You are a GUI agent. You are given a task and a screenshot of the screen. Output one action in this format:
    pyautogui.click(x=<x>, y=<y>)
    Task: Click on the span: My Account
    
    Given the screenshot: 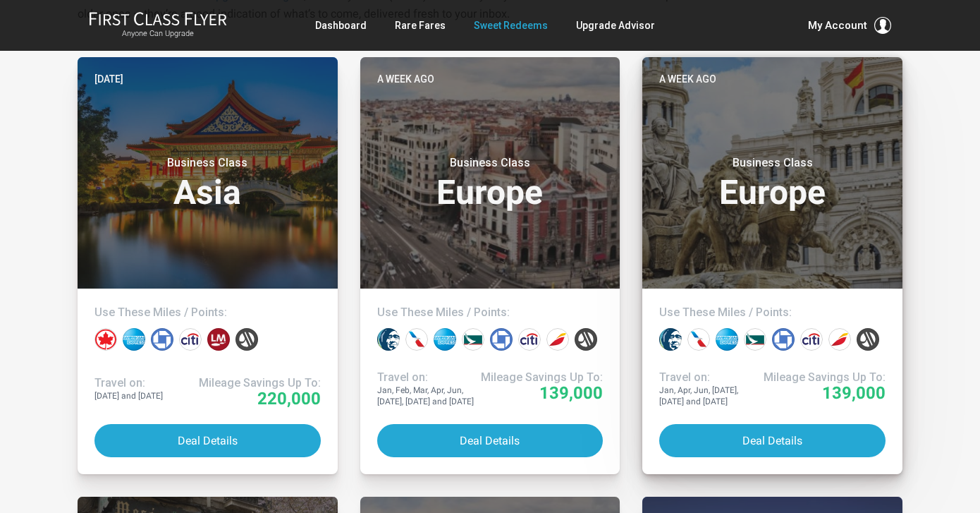 What is the action you would take?
    pyautogui.click(x=837, y=26)
    